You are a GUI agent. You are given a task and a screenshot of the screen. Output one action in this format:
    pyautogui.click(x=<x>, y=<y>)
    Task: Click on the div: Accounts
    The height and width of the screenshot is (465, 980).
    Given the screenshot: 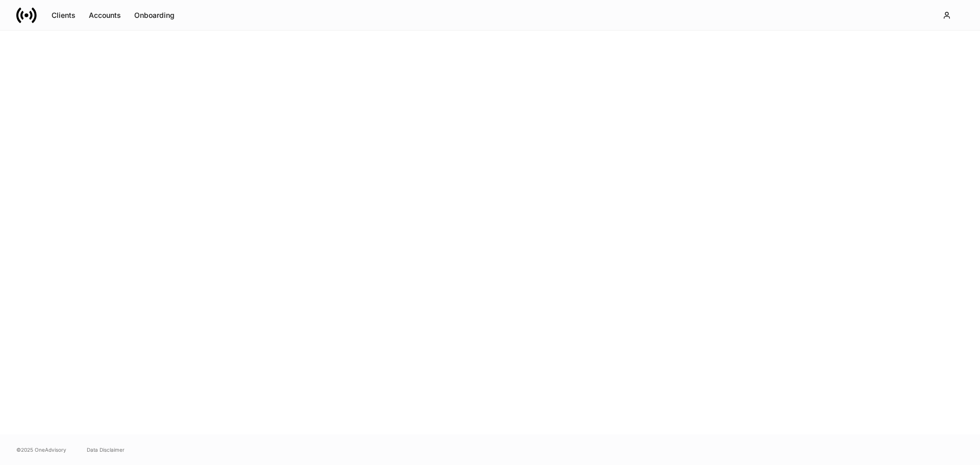 What is the action you would take?
    pyautogui.click(x=105, y=15)
    